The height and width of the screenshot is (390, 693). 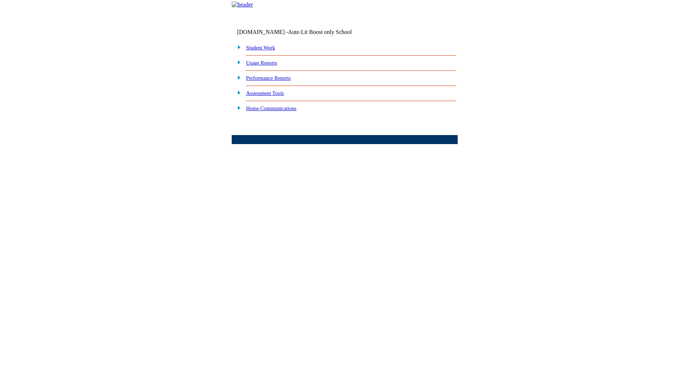 What do you see at coordinates (265, 93) in the screenshot?
I see `a: Assessment Tools` at bounding box center [265, 93].